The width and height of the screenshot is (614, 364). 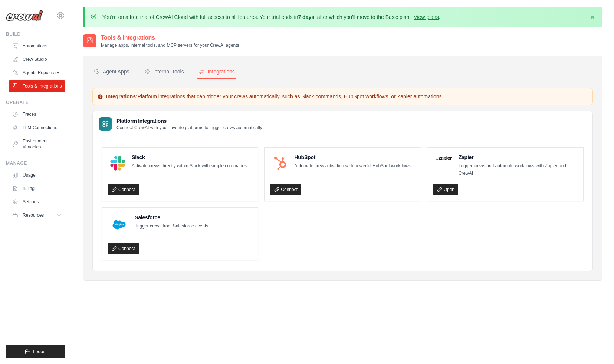 I want to click on img: Salesforce Logo, so click(x=119, y=225).